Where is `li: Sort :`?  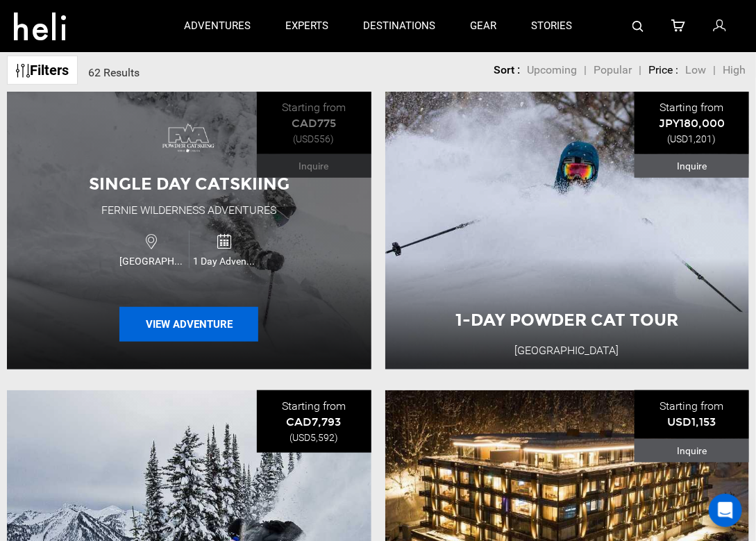
li: Sort : is located at coordinates (507, 70).